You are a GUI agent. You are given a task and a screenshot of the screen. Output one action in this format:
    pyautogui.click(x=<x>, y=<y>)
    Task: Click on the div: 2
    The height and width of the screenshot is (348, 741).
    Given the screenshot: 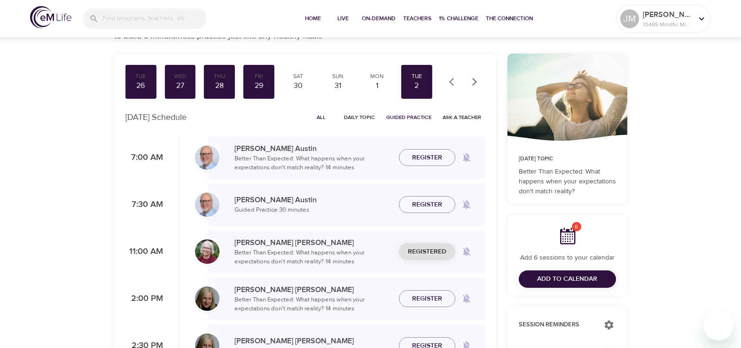 What is the action you would take?
    pyautogui.click(x=417, y=86)
    